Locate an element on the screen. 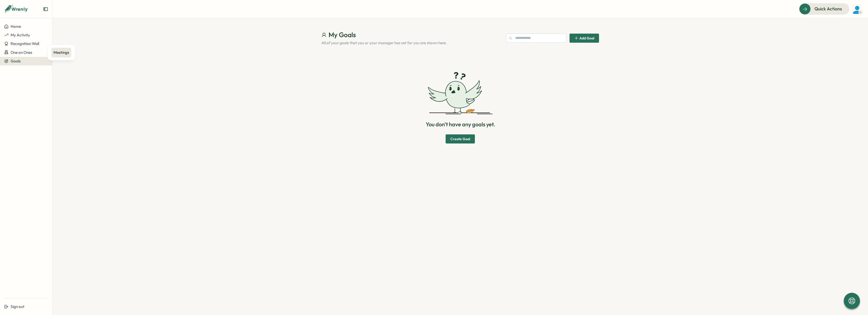 Image resolution: width=868 pixels, height=315 pixels. span: Home is located at coordinates (16, 26).